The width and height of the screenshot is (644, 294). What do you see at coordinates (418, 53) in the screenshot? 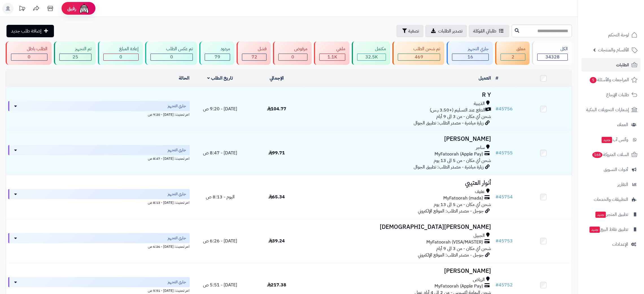
I see `a: تم شحن الطلب 469` at bounding box center [418, 53].